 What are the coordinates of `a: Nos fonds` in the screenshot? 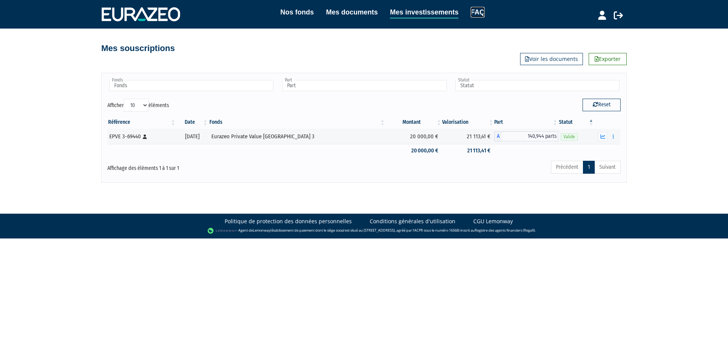 It's located at (297, 12).